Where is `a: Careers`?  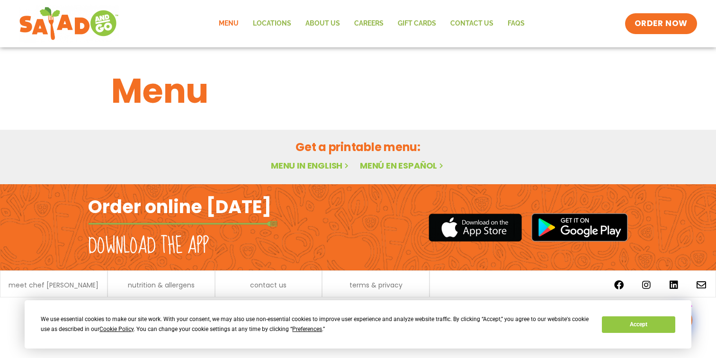
a: Careers is located at coordinates (369, 24).